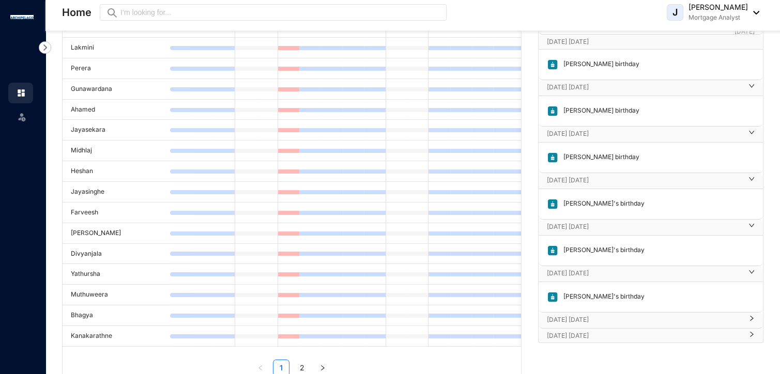  What do you see at coordinates (116, 130) in the screenshot?
I see `td: Jayasekara` at bounding box center [116, 130].